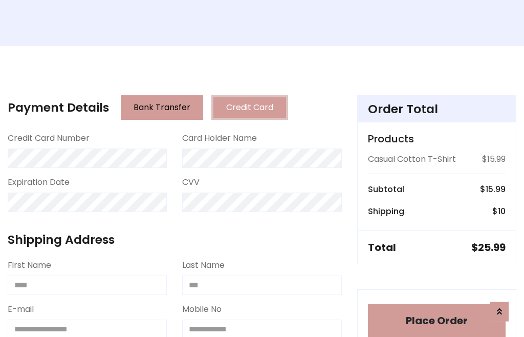 The image size is (524, 337). Describe the element at coordinates (38, 182) in the screenshot. I see `label: Expiration Date` at that location.